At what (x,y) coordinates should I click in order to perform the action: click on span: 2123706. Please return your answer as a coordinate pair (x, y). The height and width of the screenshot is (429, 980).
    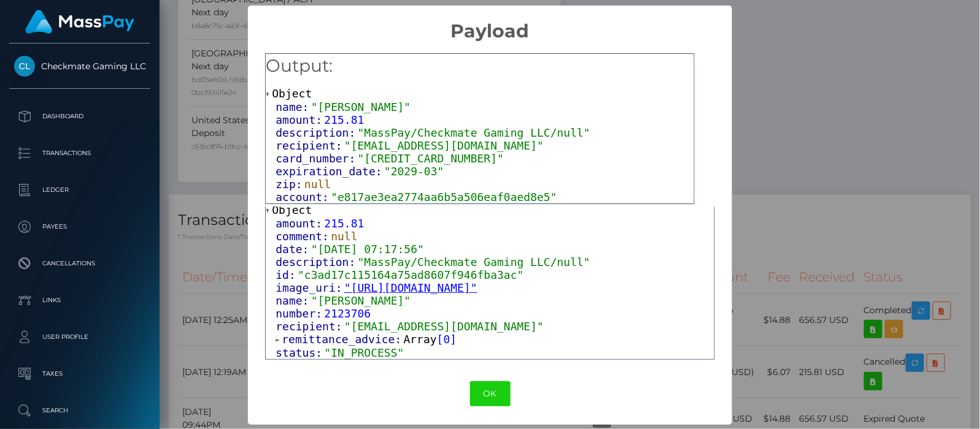
    Looking at the image, I should click on (347, 314).